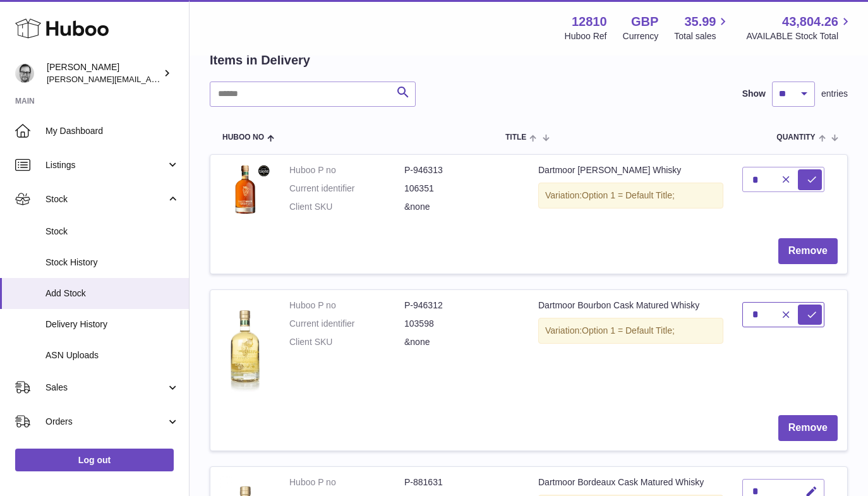 The image size is (868, 496). I want to click on img: alex@digidistiller.com, so click(25, 74).